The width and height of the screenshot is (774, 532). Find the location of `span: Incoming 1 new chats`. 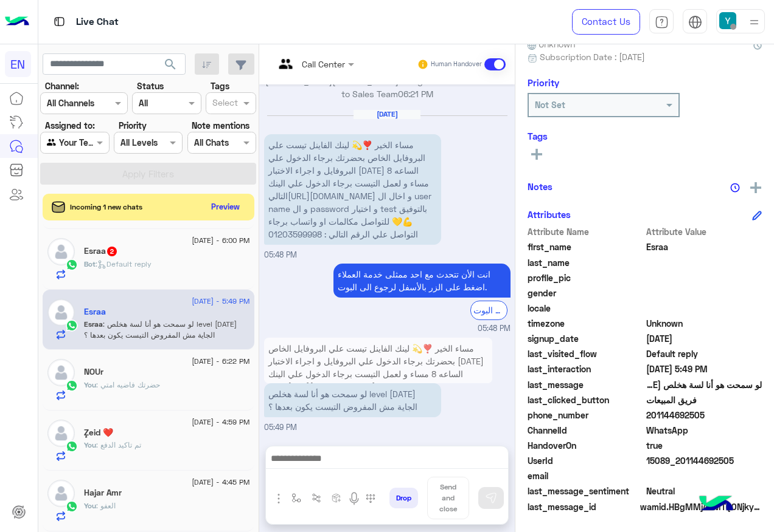

span: Incoming 1 new chats is located at coordinates (105, 207).